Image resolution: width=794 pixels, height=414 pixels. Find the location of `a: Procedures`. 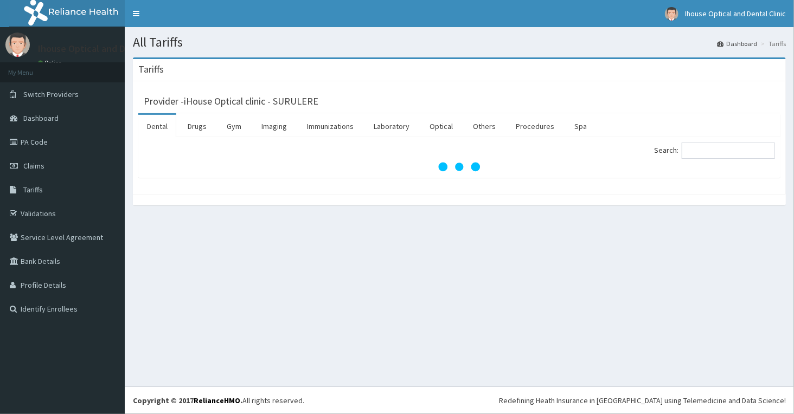

a: Procedures is located at coordinates (535, 126).